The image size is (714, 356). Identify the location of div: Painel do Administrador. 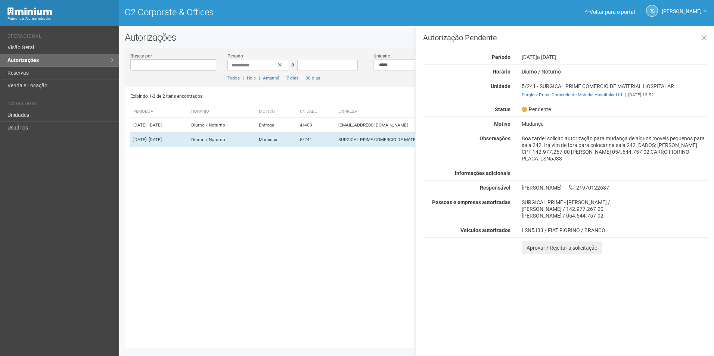
(60, 19).